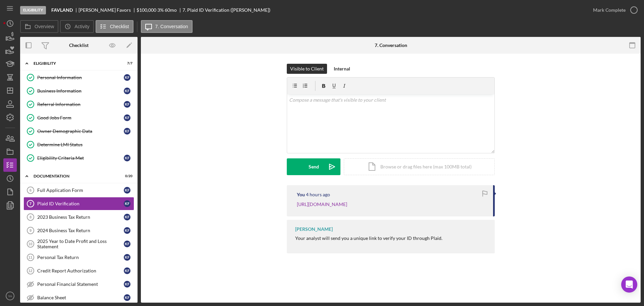  What do you see at coordinates (342, 69) in the screenshot?
I see `button: Internal` at bounding box center [342, 69].